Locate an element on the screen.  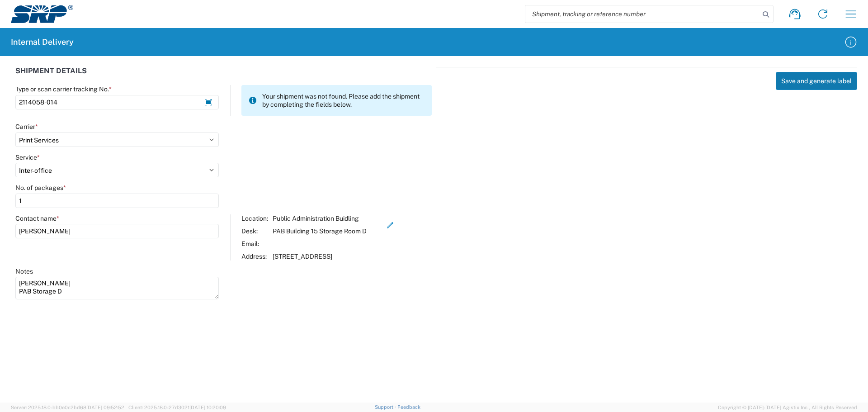
label: Service is located at coordinates (28, 157).